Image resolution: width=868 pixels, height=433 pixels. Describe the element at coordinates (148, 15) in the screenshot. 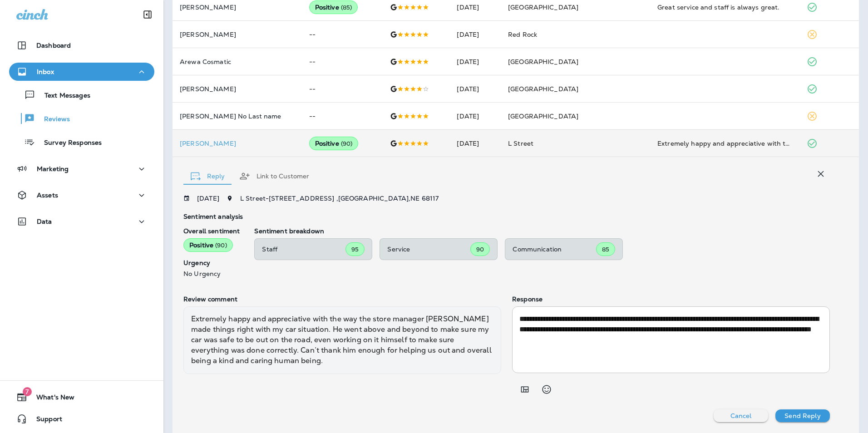

I see `button: Collapse Sidebar` at that location.